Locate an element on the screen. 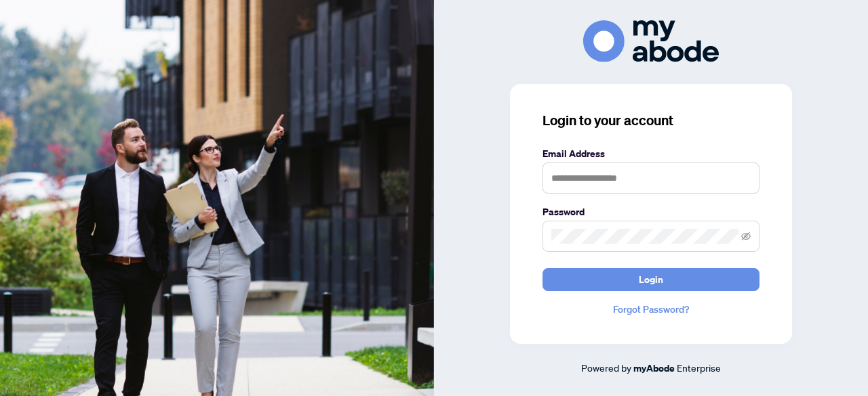  a: Forgot Password? is located at coordinates (651, 309).